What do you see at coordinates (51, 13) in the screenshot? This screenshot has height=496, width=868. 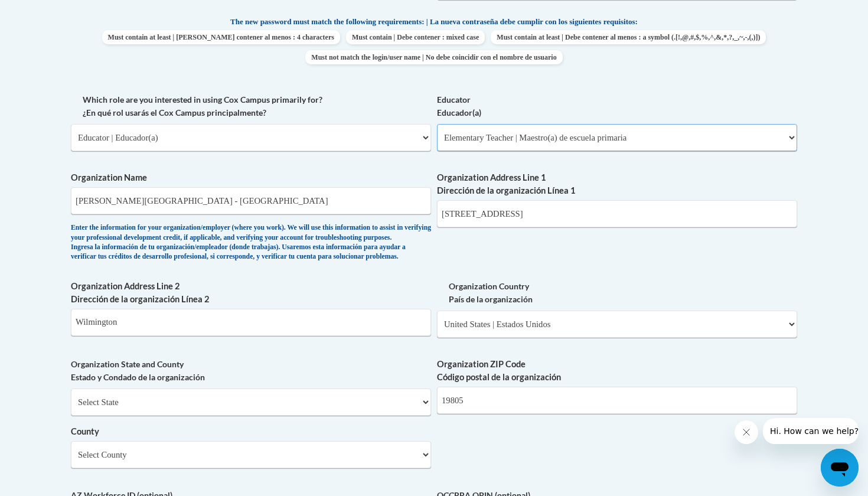 I see `span: Hi. How can we help?` at bounding box center [51, 13].